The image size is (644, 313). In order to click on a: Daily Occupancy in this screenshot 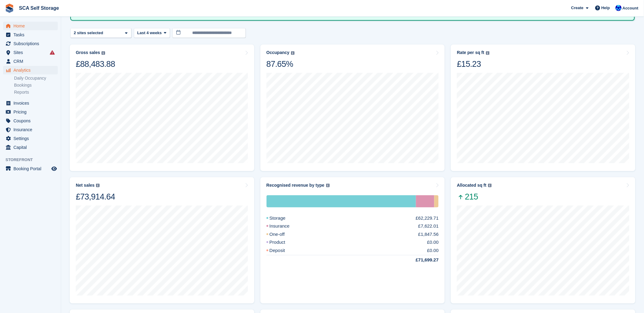, I will do `click(36, 78)`.